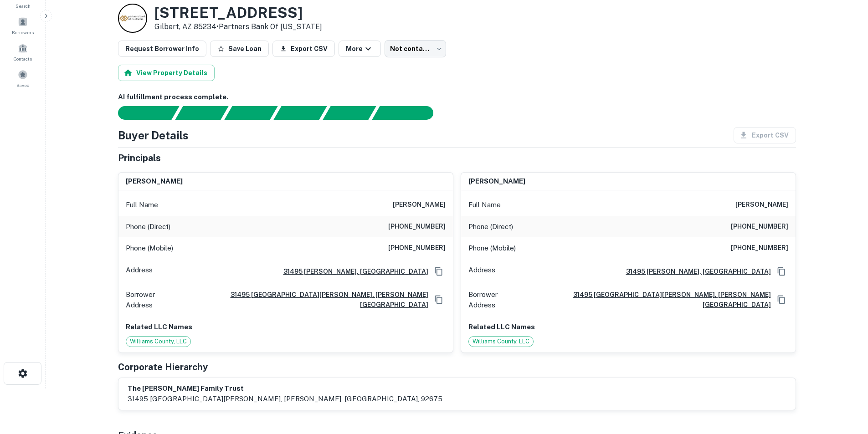 The image size is (868, 434). Describe the element at coordinates (201, 113) in the screenshot. I see `div: Your request is received and processing...` at that location.